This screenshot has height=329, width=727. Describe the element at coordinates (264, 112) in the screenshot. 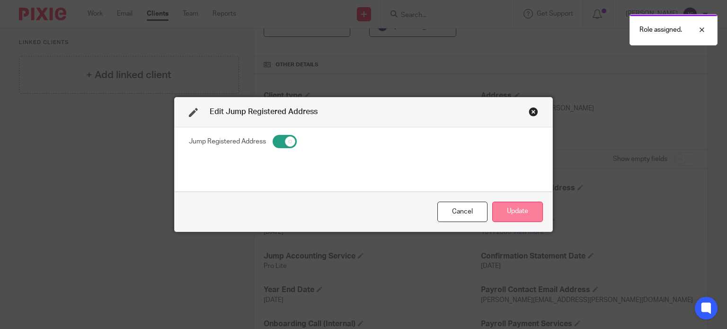

I see `span: Edit Jump Registered Address` at that location.